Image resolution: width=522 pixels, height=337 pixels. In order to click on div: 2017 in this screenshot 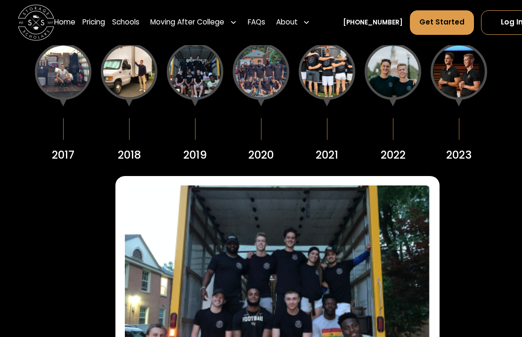, I will do `click(63, 155)`.